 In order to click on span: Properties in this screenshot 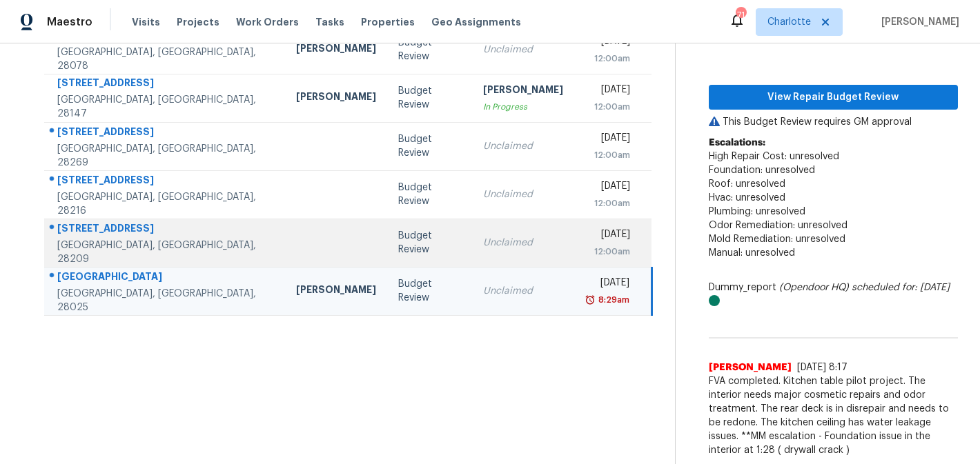, I will do `click(388, 22)`.